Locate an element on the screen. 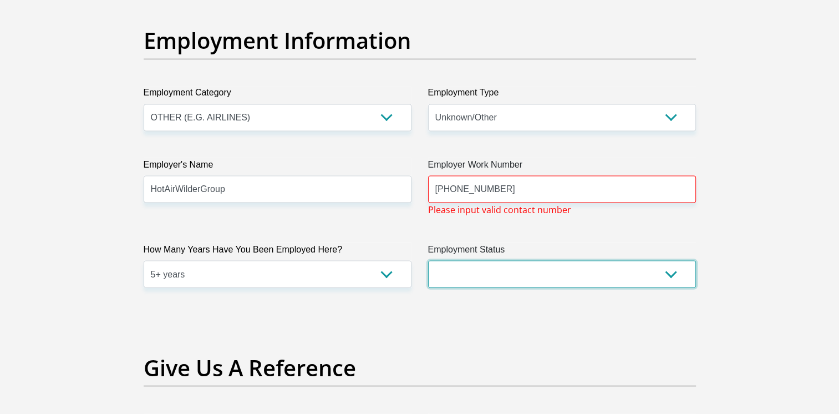  label: Employment Category is located at coordinates (277, 95).